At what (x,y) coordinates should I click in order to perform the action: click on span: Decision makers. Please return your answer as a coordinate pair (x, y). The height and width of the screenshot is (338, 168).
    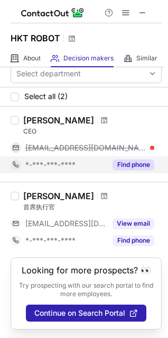
    Looking at the image, I should click on (88, 58).